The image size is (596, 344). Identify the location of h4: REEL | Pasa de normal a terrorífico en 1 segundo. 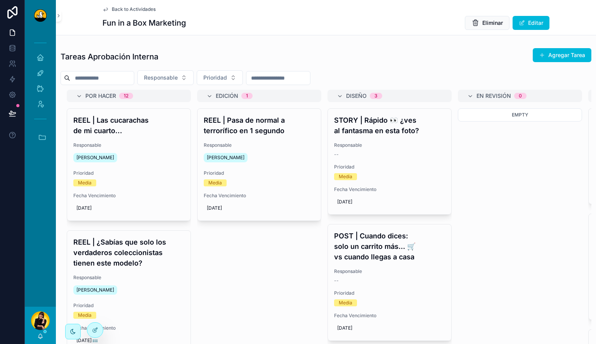
(259, 125).